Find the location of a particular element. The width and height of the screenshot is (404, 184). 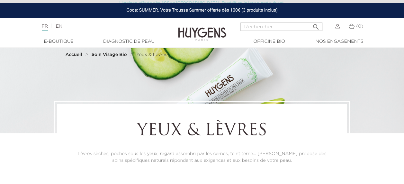

a: Yeux & Lèvres is located at coordinates (152, 55).